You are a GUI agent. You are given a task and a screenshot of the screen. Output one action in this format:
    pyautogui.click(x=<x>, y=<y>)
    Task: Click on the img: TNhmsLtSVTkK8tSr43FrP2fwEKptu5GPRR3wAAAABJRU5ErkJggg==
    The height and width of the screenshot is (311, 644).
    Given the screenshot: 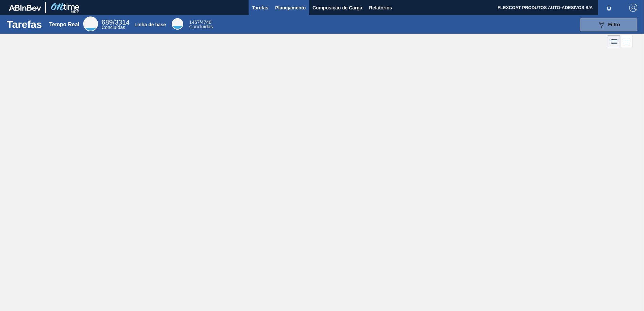 What is the action you would take?
    pyautogui.click(x=25, y=8)
    